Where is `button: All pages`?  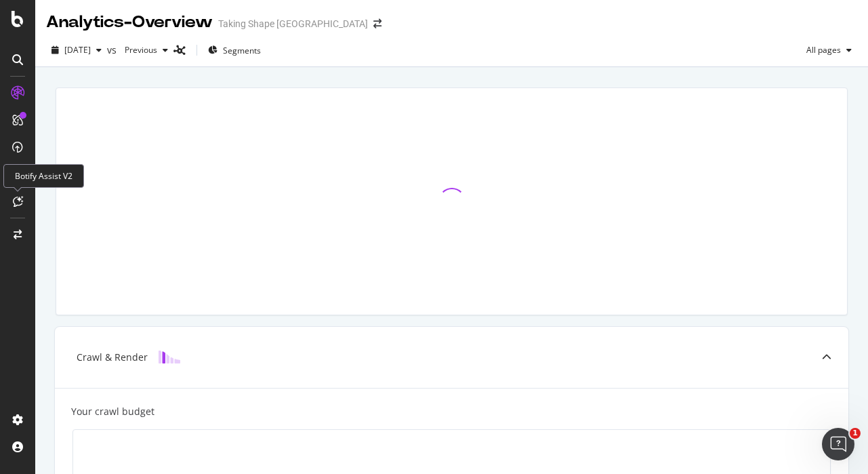
button: All pages is located at coordinates (829, 51).